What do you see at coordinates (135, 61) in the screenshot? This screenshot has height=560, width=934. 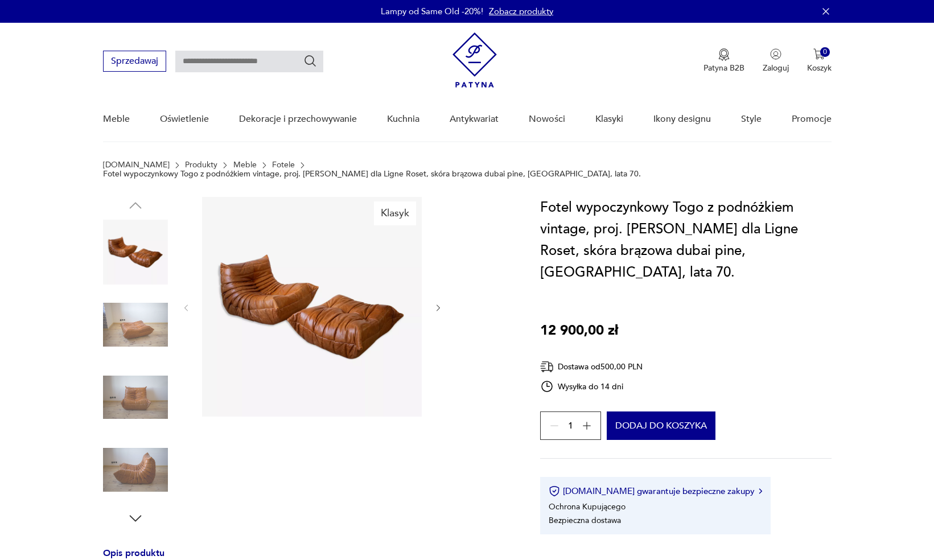 I see `button: Sprzedawaj` at bounding box center [135, 61].